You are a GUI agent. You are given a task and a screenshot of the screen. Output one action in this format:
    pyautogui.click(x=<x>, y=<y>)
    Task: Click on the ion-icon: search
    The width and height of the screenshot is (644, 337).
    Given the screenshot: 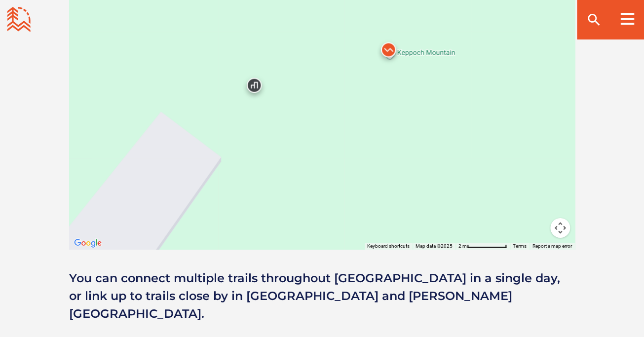 What is the action you would take?
    pyautogui.click(x=594, y=20)
    